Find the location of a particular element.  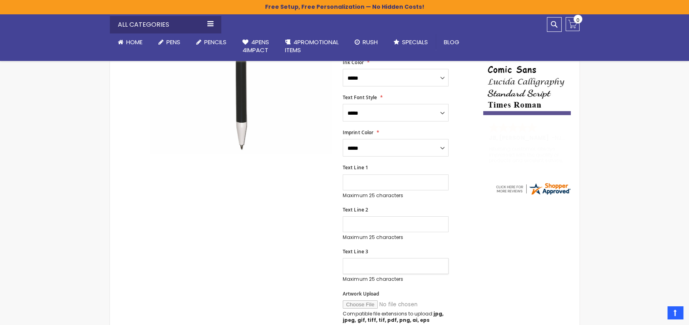

span: Text Font Style is located at coordinates (359, 97).